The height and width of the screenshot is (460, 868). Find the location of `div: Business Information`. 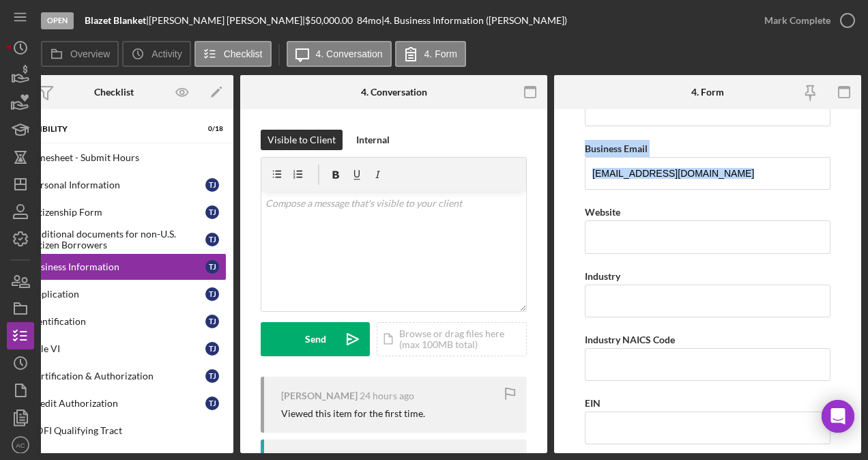

div: Business Information is located at coordinates (118, 267).